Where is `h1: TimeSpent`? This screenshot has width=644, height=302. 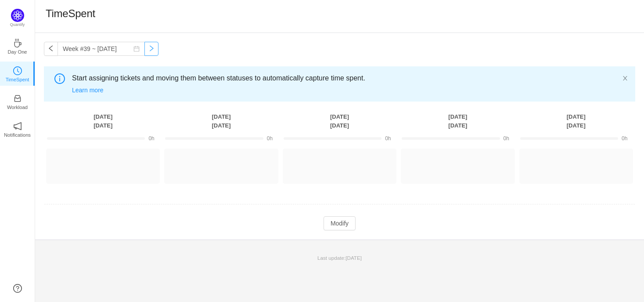 h1: TimeSpent is located at coordinates (70, 13).